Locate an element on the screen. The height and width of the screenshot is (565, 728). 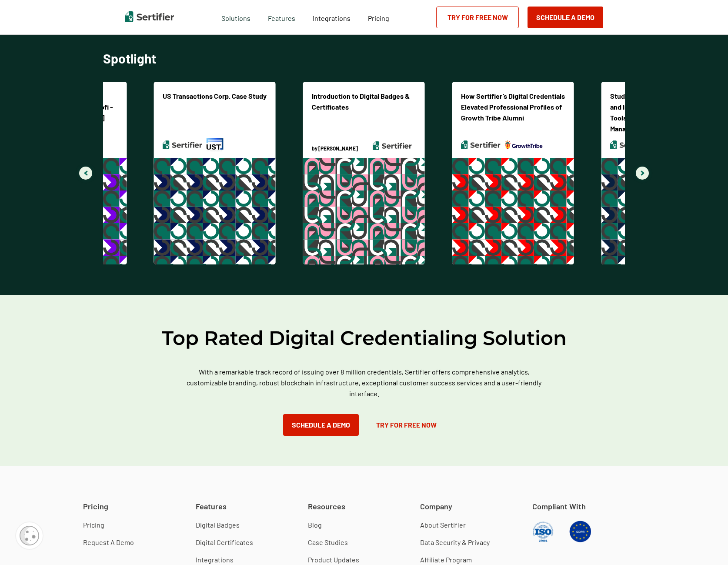
a: Blog is located at coordinates (315, 525).